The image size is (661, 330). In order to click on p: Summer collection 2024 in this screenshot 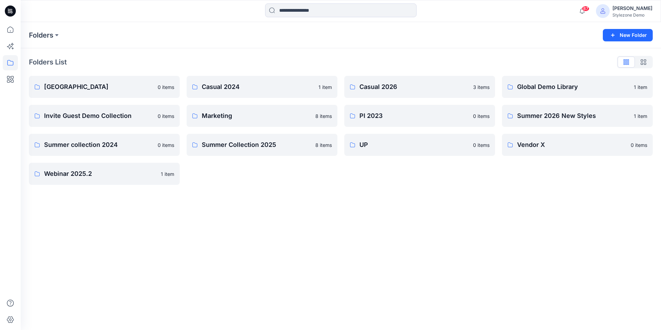, I will do `click(99, 145)`.